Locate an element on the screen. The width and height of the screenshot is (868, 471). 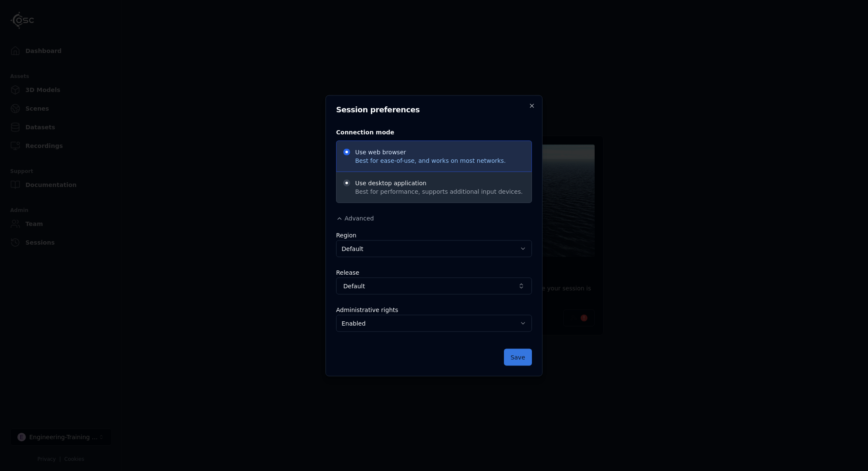
span: Default is located at coordinates (429, 286).